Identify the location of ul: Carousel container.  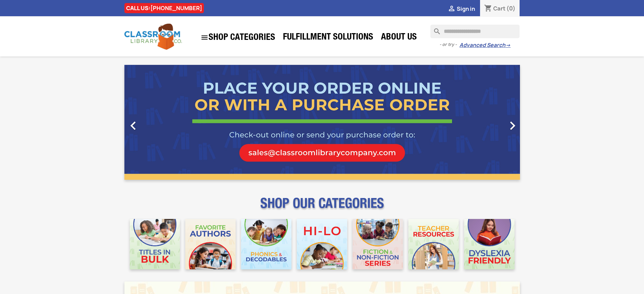
(322, 123).